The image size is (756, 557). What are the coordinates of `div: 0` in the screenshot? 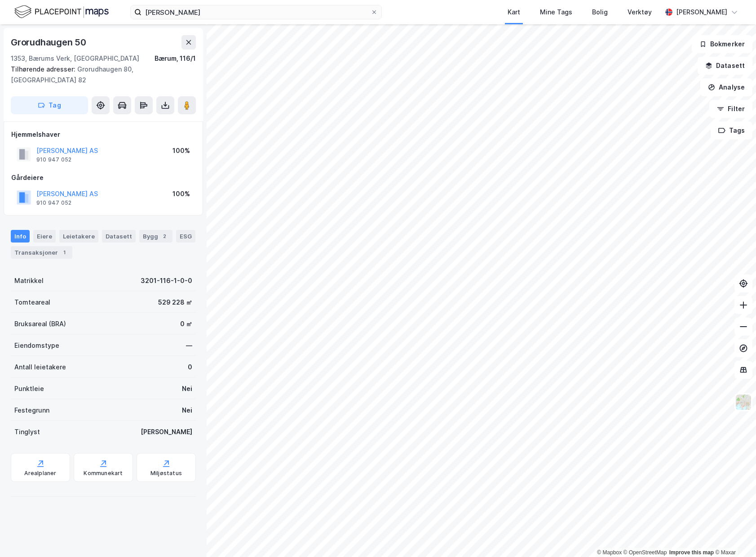 It's located at (190, 366).